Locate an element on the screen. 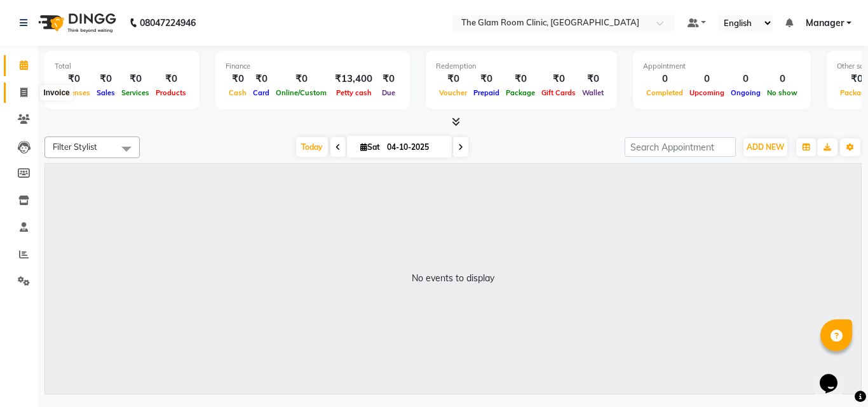  span: Card is located at coordinates (261, 93).